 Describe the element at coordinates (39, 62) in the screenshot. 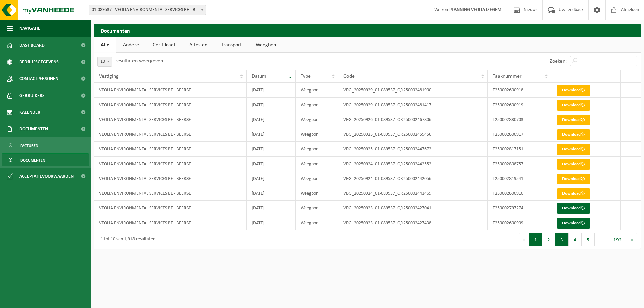

I see `span: Bedrijfsgegevens` at that location.